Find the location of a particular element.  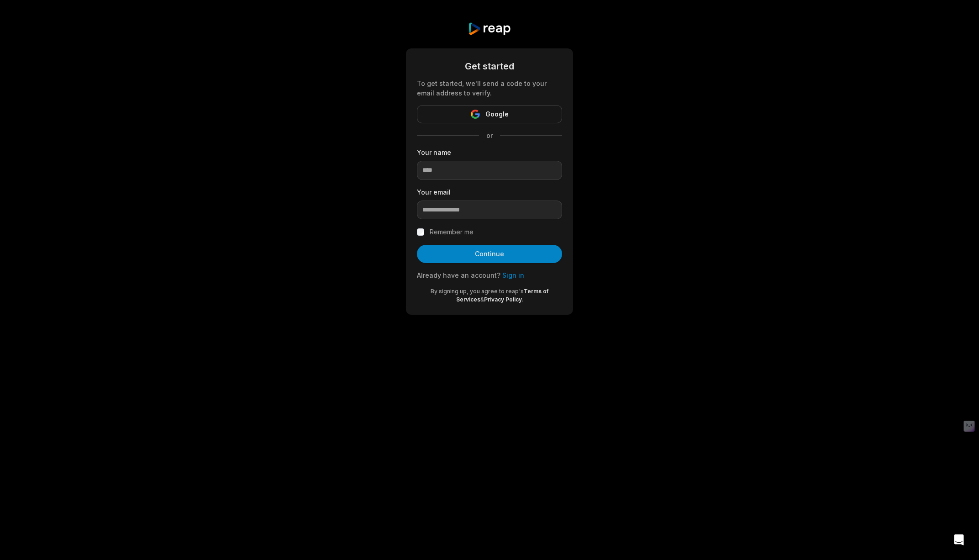

div: To get started, we'll send a code to your email address to verify. is located at coordinates (489, 88).